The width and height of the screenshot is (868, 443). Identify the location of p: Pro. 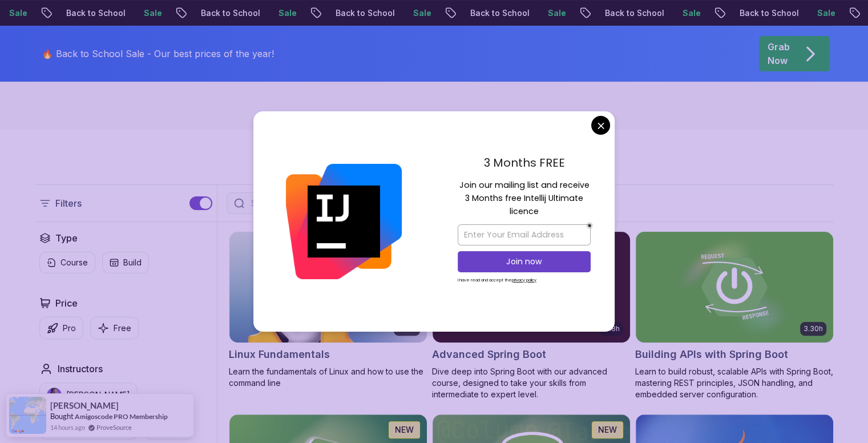
(69, 328).